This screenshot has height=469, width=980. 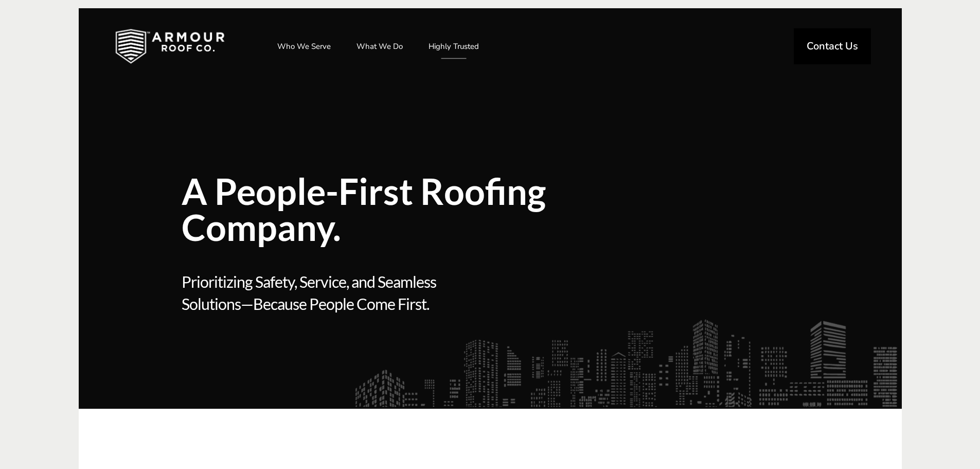 I want to click on span: A People-First Roofing Company., so click(x=411, y=209).